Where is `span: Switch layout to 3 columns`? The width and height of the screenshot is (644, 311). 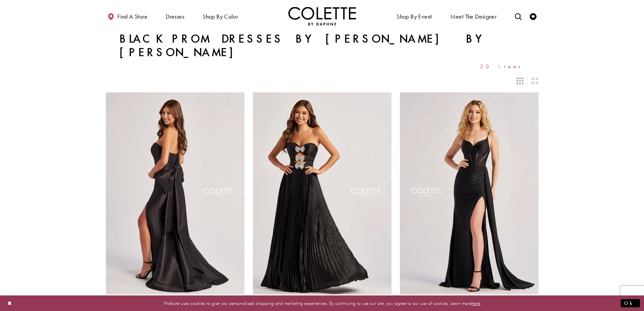 span: Switch layout to 3 columns is located at coordinates (520, 81).